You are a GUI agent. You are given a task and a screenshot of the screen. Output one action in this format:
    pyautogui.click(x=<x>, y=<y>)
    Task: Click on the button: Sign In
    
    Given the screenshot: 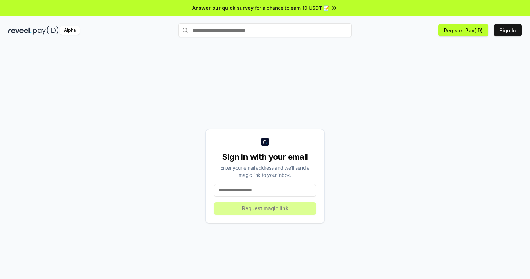 What is the action you would take?
    pyautogui.click(x=508, y=30)
    